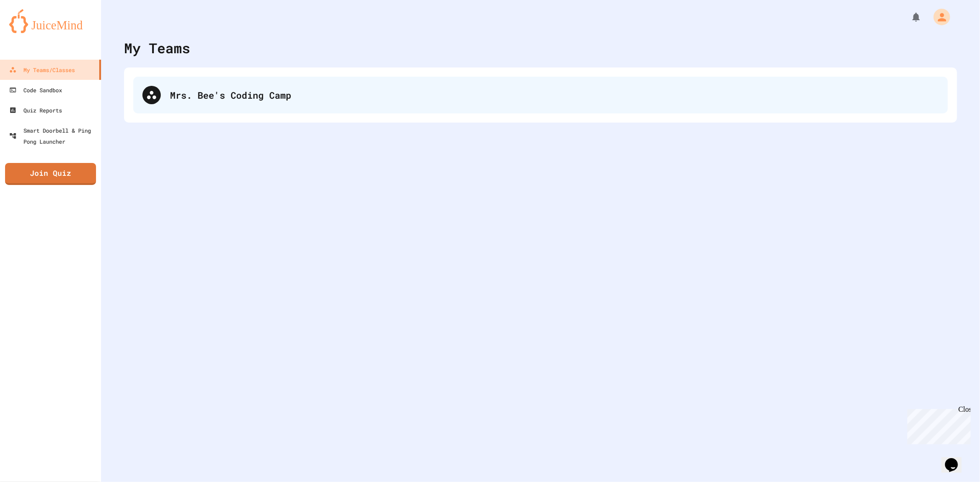  I want to click on div: Chat with us now!Close, so click(34, 31).